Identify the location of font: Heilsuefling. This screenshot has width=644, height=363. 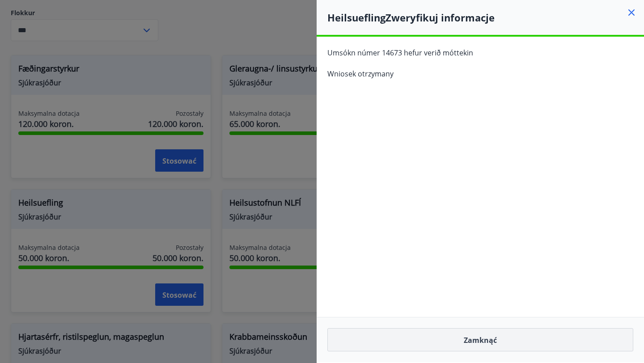
(357, 18).